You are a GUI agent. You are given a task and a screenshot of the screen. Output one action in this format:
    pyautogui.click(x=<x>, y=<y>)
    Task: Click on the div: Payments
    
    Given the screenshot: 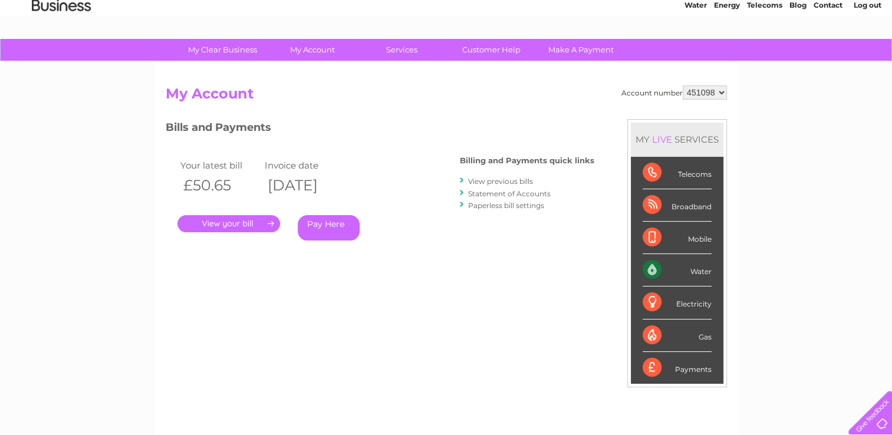 What is the action you would take?
    pyautogui.click(x=677, y=368)
    